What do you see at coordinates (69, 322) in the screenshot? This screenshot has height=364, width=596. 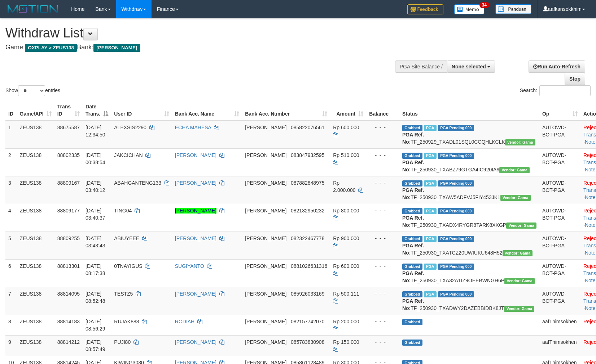 I see `span: 88814183` at bounding box center [69, 322].